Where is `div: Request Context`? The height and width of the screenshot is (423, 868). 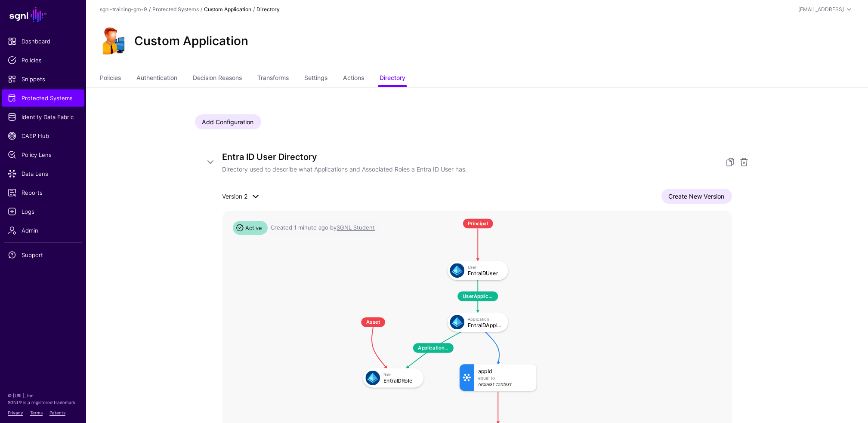
div: Request Context is located at coordinates (505, 385).